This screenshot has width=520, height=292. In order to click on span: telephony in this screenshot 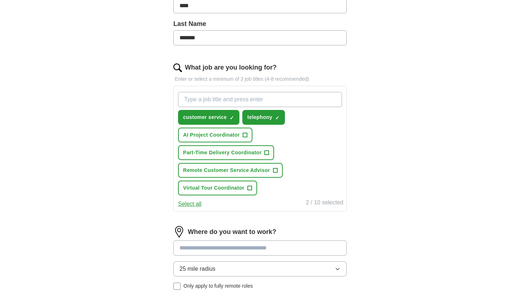, I will do `click(260, 117)`.